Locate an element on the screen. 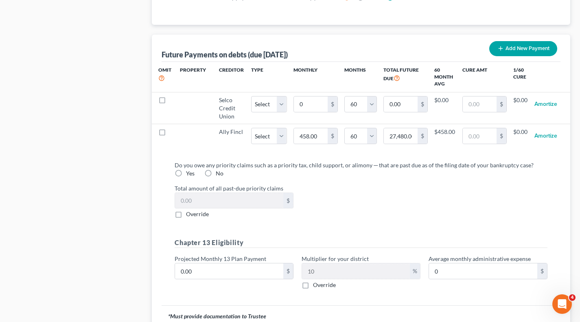 The height and width of the screenshot is (322, 580). label: Do you owe any priority claims such as a priority tax, child support, or alimony ─ that are past ... is located at coordinates (354, 165).